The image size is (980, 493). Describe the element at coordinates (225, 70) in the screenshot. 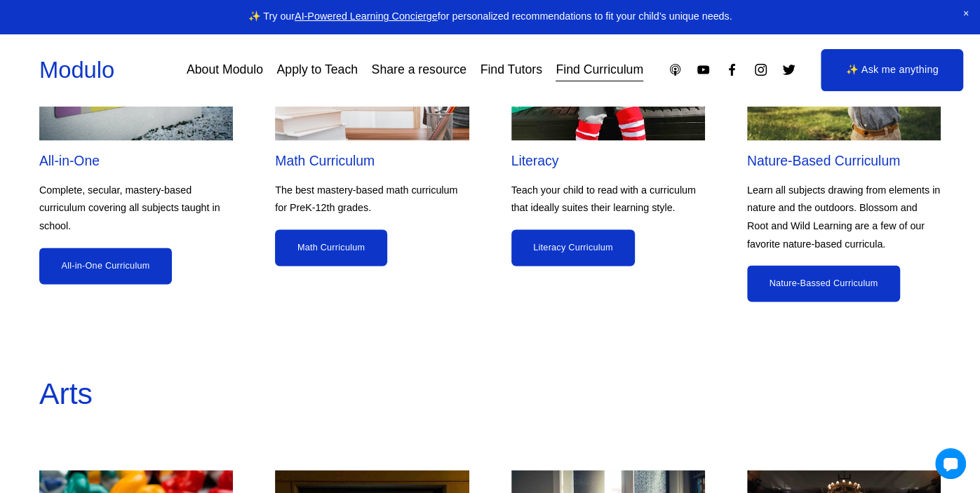

I see `a: About Modulo` at that location.